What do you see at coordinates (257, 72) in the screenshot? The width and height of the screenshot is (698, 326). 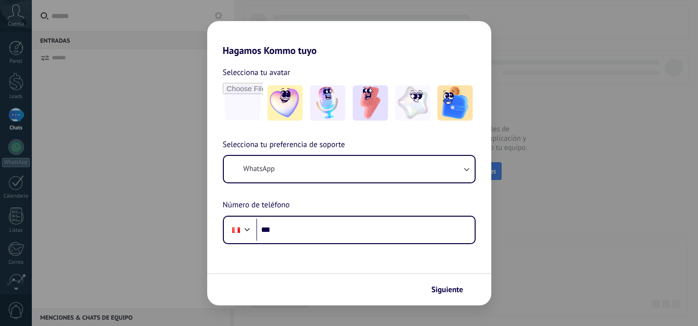 I see `span: Selecciona tu avatar` at bounding box center [257, 72].